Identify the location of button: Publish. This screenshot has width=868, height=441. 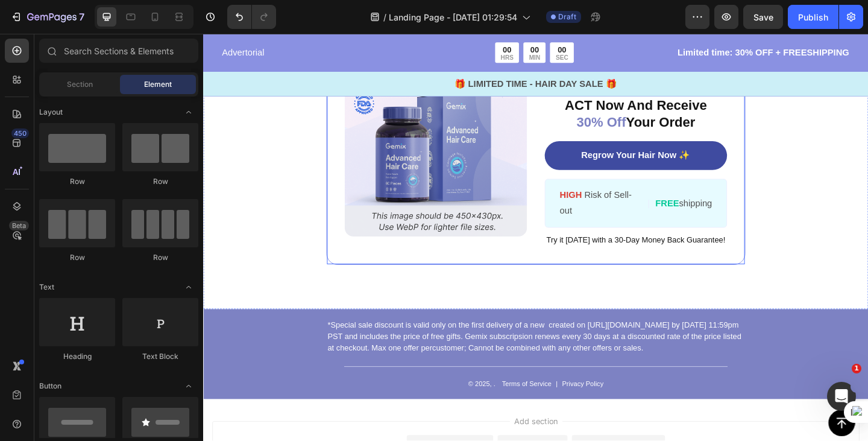
(813, 17).